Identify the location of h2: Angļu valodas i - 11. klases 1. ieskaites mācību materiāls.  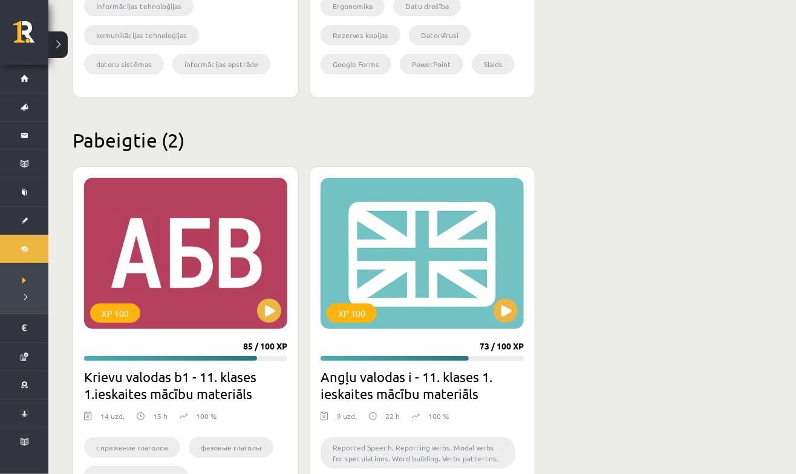
(422, 385).